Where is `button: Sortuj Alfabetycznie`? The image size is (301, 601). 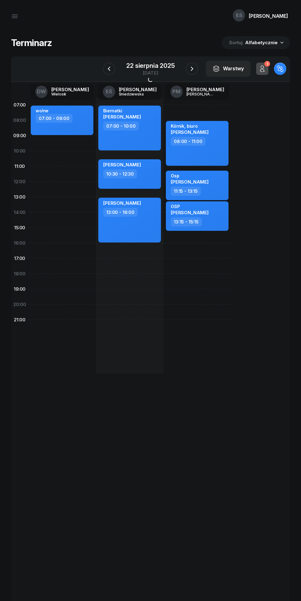 button: Sortuj Alfabetycznie is located at coordinates (256, 43).